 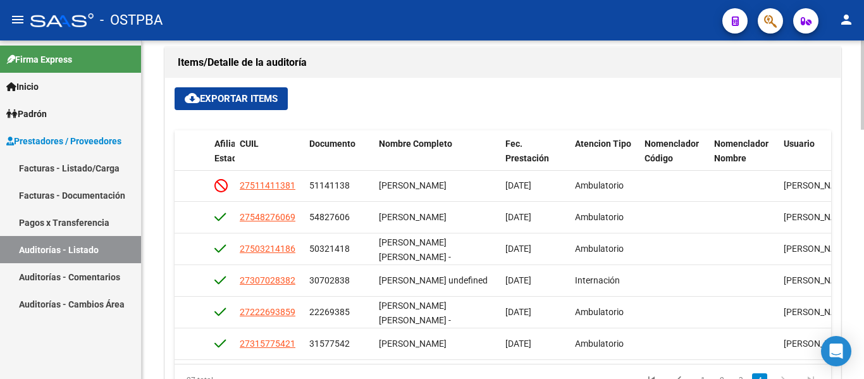 What do you see at coordinates (330, 217) in the screenshot?
I see `span: 54827606` at bounding box center [330, 217].